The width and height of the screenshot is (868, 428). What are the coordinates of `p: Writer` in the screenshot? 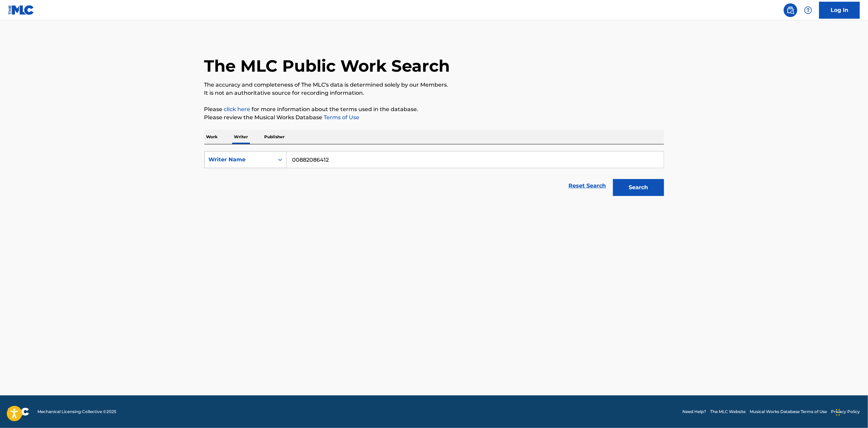 It's located at (241, 137).